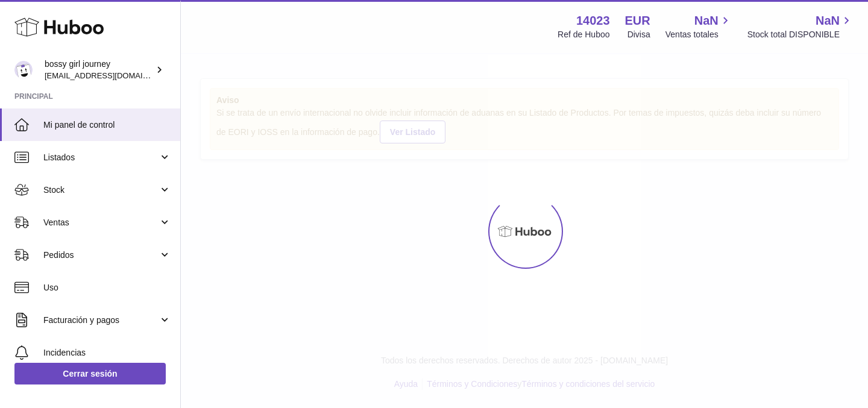 Image resolution: width=868 pixels, height=408 pixels. Describe the element at coordinates (100, 320) in the screenshot. I see `span: Facturación y pagos` at that location.